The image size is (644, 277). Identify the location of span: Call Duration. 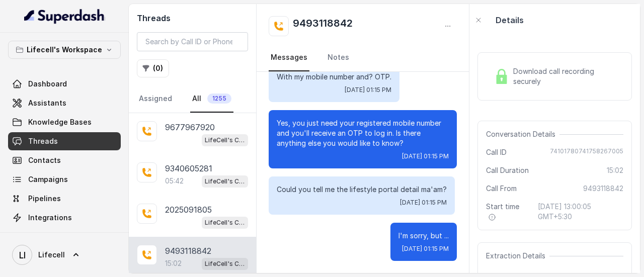
(507, 170).